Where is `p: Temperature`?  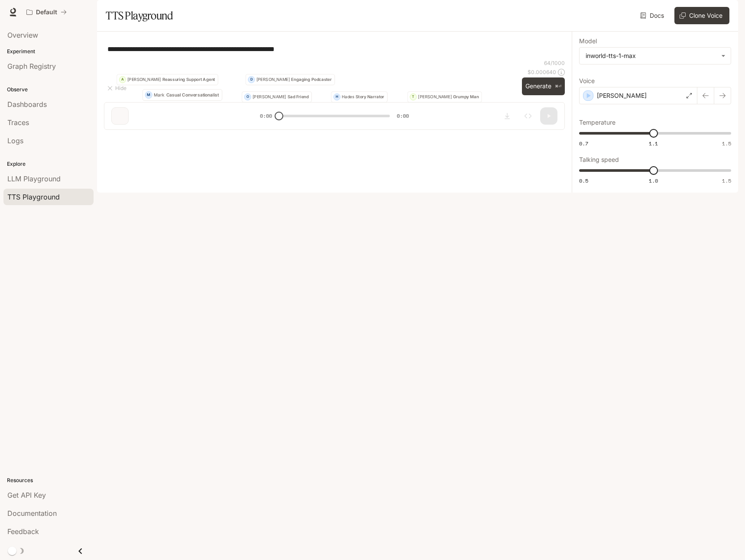 p: Temperature is located at coordinates (597, 123).